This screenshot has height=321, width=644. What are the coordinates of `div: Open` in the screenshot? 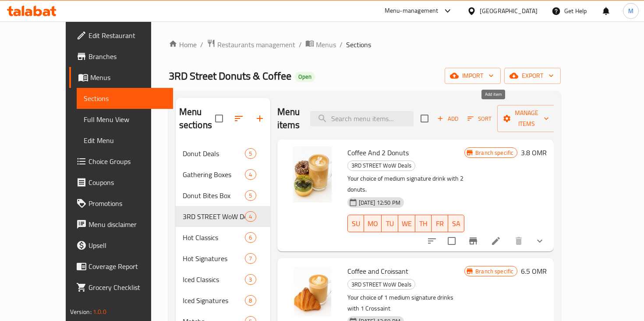 It's located at (305, 77).